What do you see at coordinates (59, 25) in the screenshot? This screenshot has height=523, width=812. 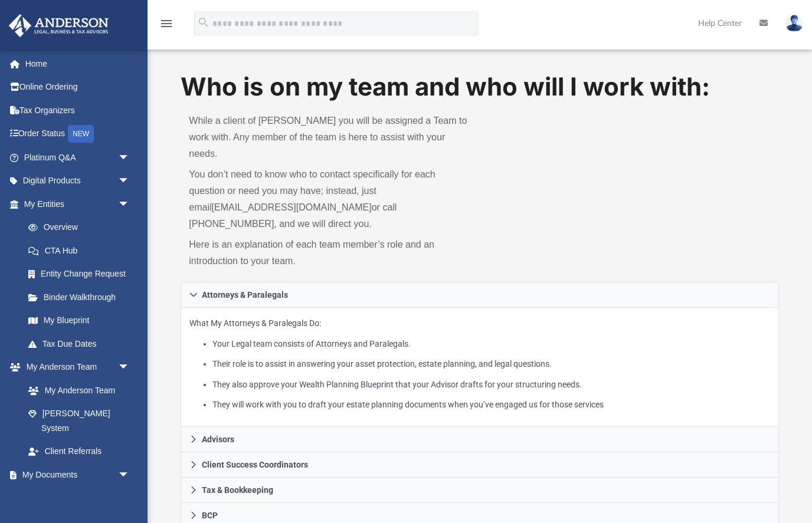 I see `img: Anderson Advisors Platinum Portal` at bounding box center [59, 25].